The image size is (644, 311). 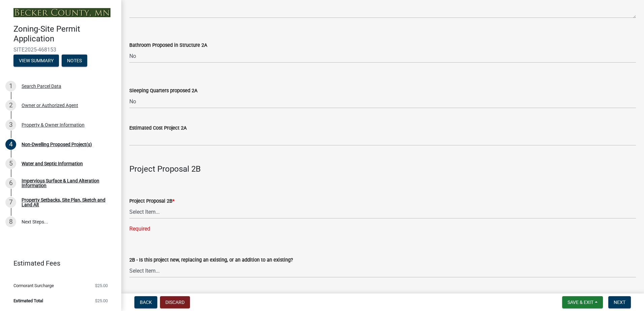 I want to click on span: Save & Exit, so click(x=580, y=302).